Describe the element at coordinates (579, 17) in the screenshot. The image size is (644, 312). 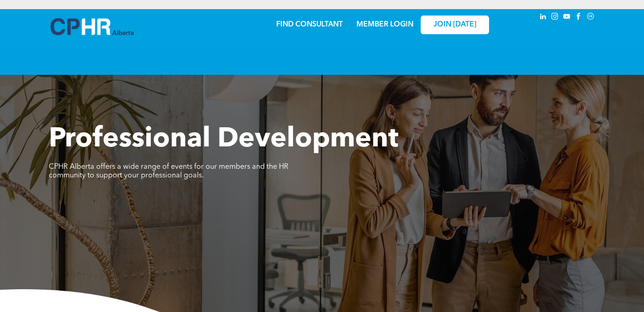
I see `a: facebook` at that location.